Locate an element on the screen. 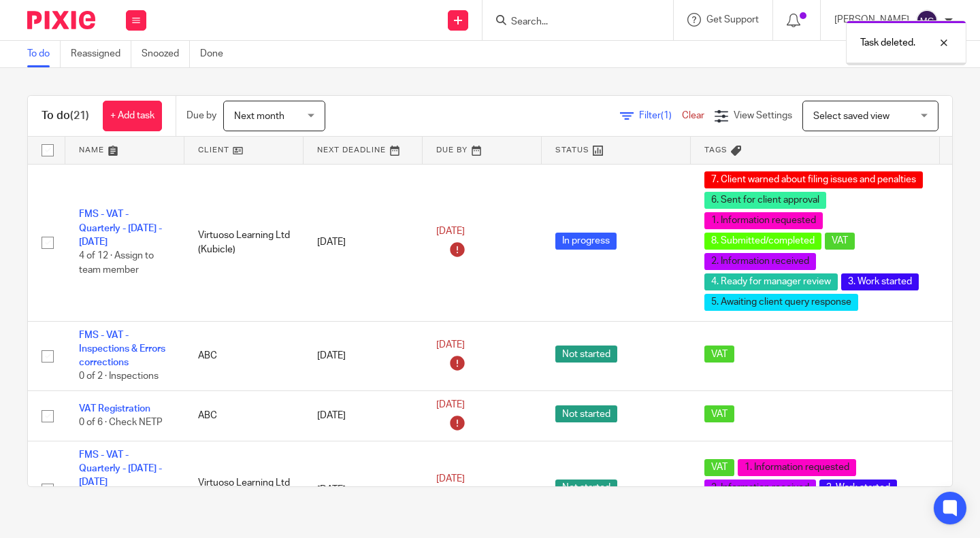 The width and height of the screenshot is (980, 538). span: 6. Sent for client approval is located at coordinates (765, 200).